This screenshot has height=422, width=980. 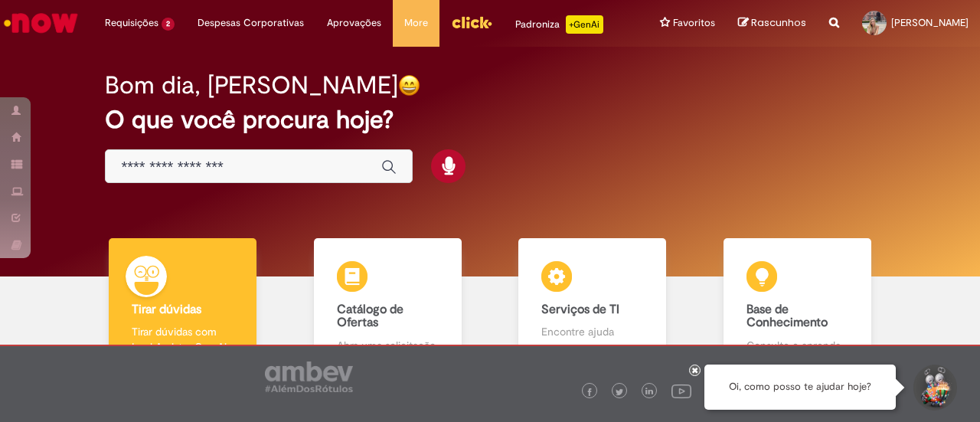 I want to click on b: Base de Conhecimento, so click(x=787, y=316).